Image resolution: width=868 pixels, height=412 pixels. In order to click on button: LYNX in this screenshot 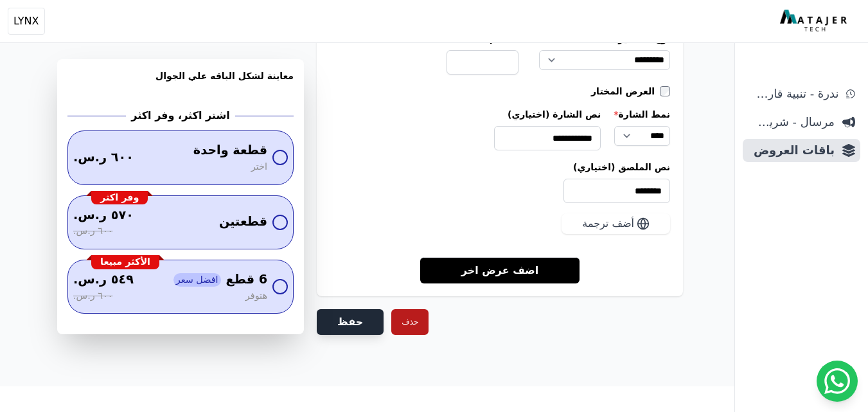, I will do `click(26, 21)`.